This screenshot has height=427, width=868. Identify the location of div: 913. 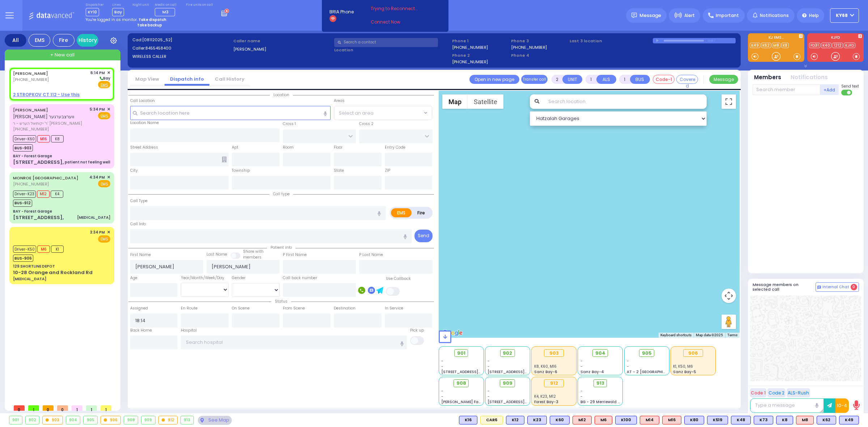
(187, 420).